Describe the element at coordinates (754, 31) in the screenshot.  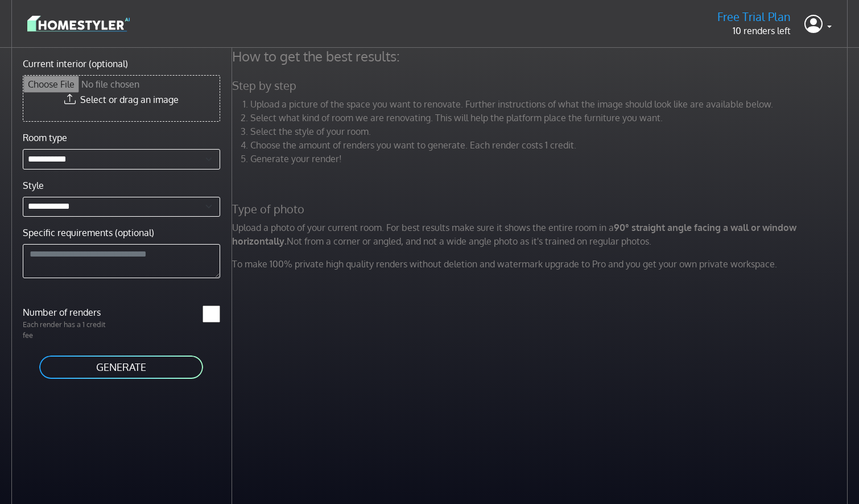
I see `p: 10 renders left` at that location.